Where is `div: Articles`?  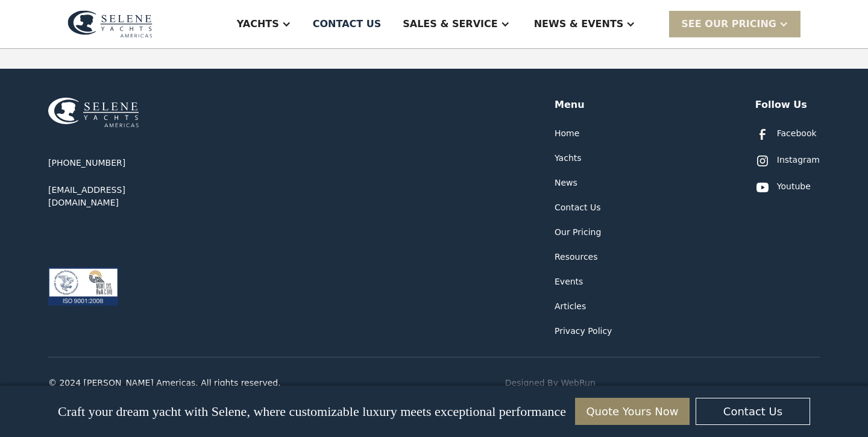
div: Articles is located at coordinates (570, 306).